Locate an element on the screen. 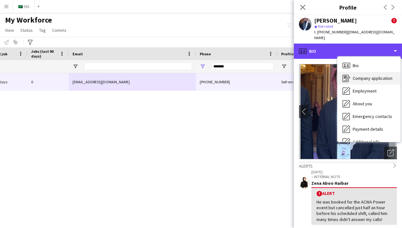 The height and width of the screenshot is (228, 402). span: Additional info is located at coordinates (366, 142).